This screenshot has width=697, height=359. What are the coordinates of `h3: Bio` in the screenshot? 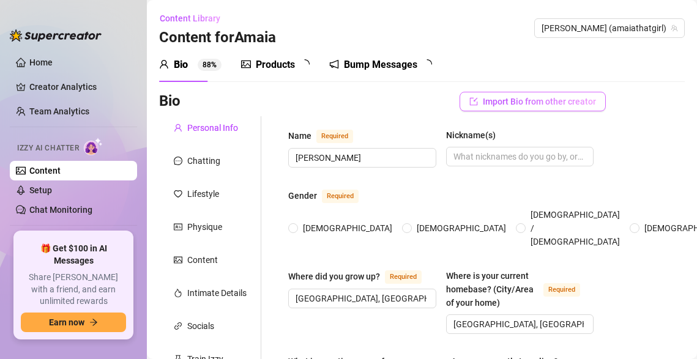 It's located at (170, 102).